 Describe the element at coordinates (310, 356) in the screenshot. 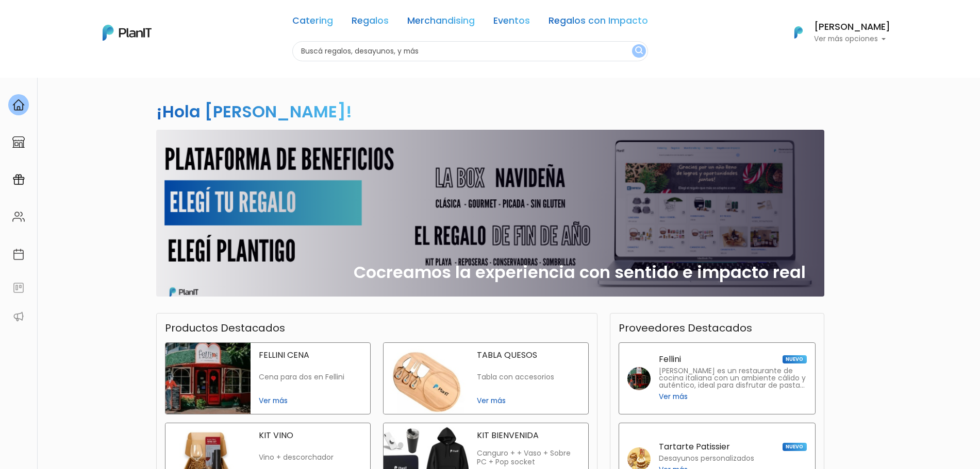

I see `p: FELLINI CENA` at that location.